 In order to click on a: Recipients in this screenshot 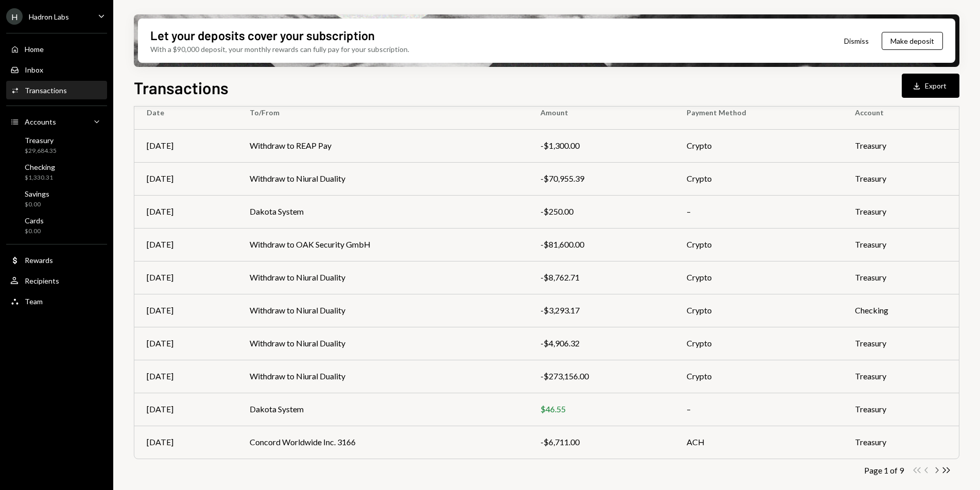, I will do `click(57, 280)`.